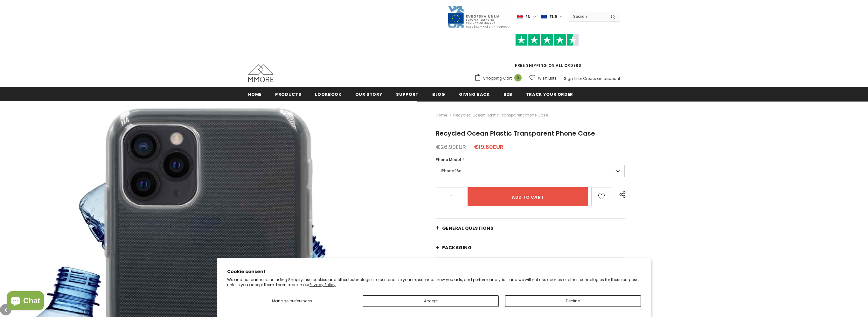  Describe the element at coordinates (571, 78) in the screenshot. I see `a: Sign In` at that location.